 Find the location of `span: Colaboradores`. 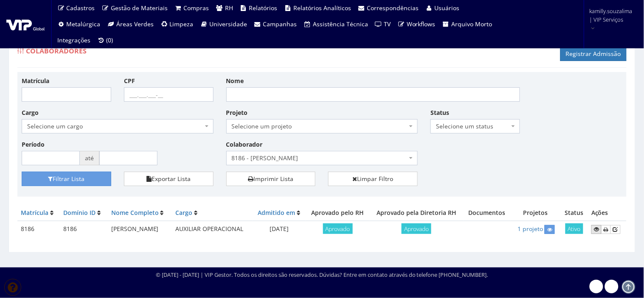

span: Colaboradores is located at coordinates (56, 51).